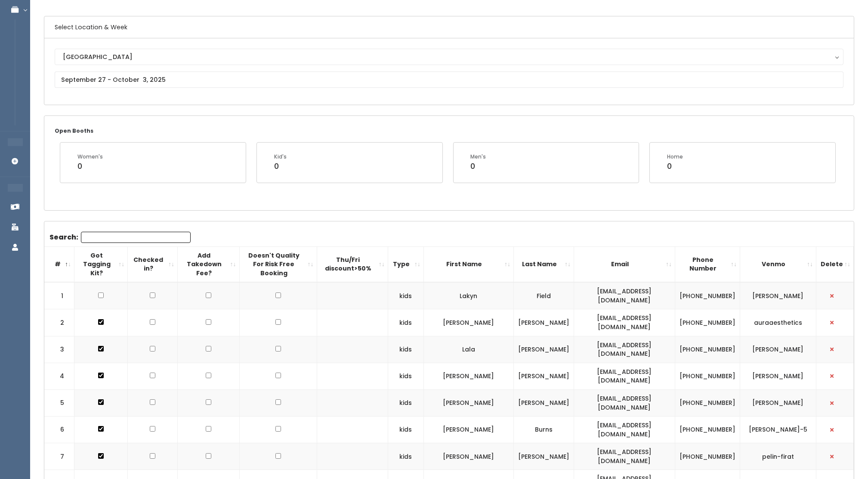  I want to click on td: 2, so click(60, 322).